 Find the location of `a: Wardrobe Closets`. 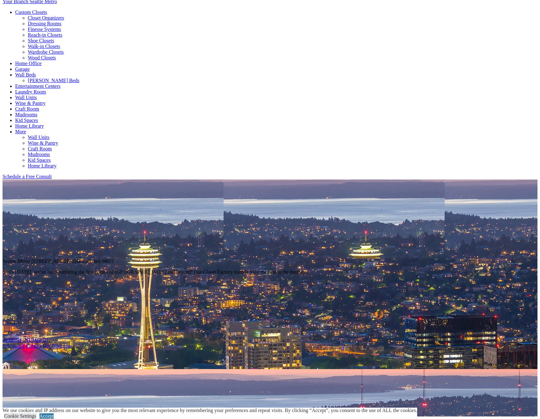

a: Wardrobe Closets is located at coordinates (46, 52).